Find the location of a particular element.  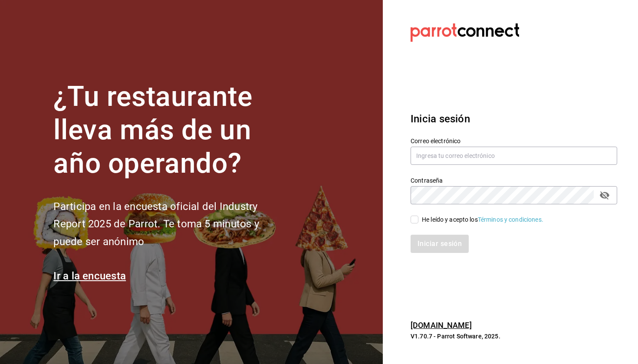

button: passwordField is located at coordinates (605, 195).